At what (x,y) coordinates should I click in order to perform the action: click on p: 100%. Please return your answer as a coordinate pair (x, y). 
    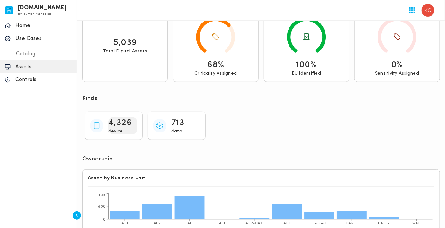
    Looking at the image, I should click on (307, 65).